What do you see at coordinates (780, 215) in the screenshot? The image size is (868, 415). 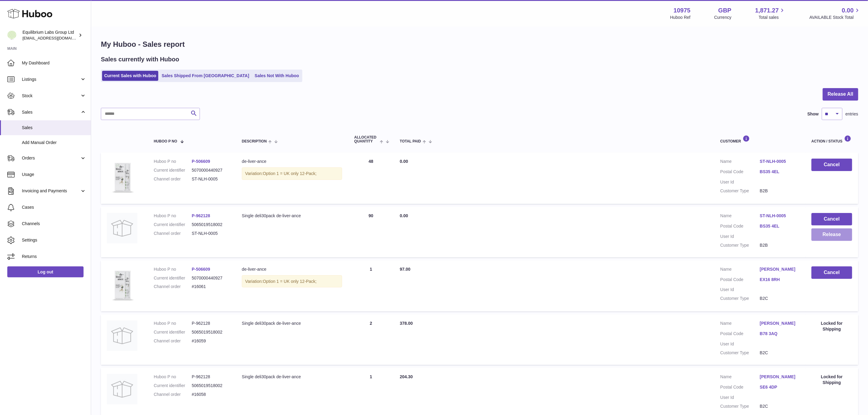 I see `a: ST-NLH-0005` at bounding box center [780, 215].